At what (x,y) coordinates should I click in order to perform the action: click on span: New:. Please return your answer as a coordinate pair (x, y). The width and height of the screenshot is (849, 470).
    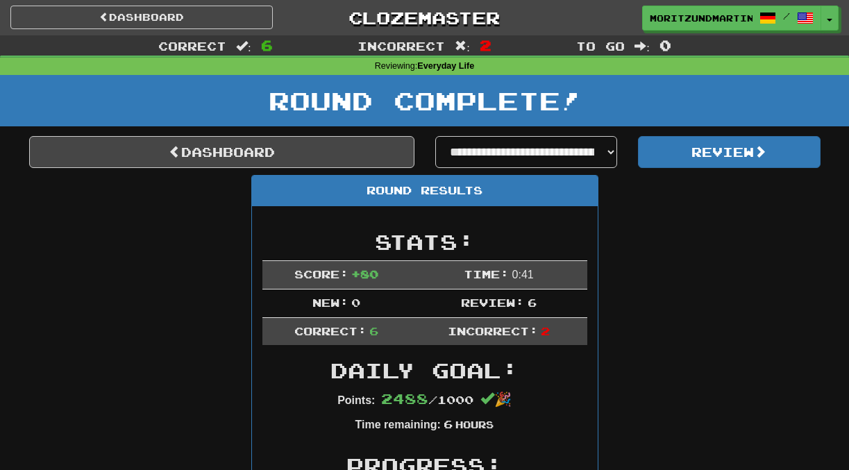
    Looking at the image, I should click on (330, 302).